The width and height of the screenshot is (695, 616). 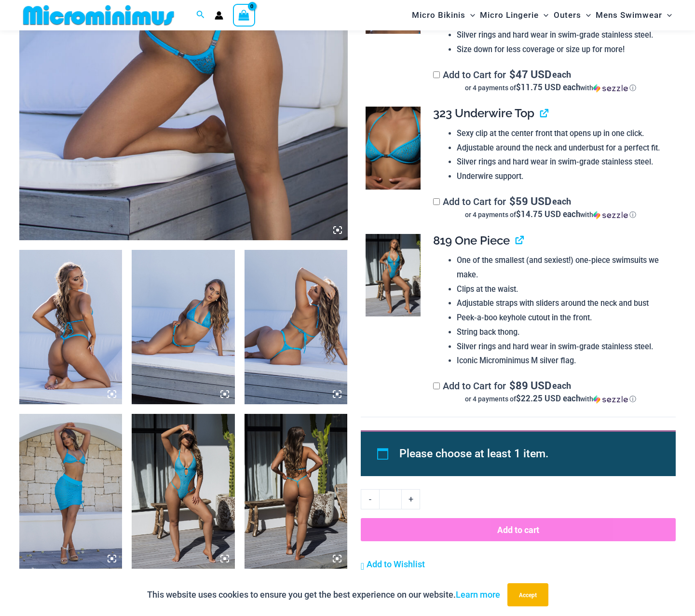 I want to click on li: Please choose at least 1 item., so click(x=527, y=454).